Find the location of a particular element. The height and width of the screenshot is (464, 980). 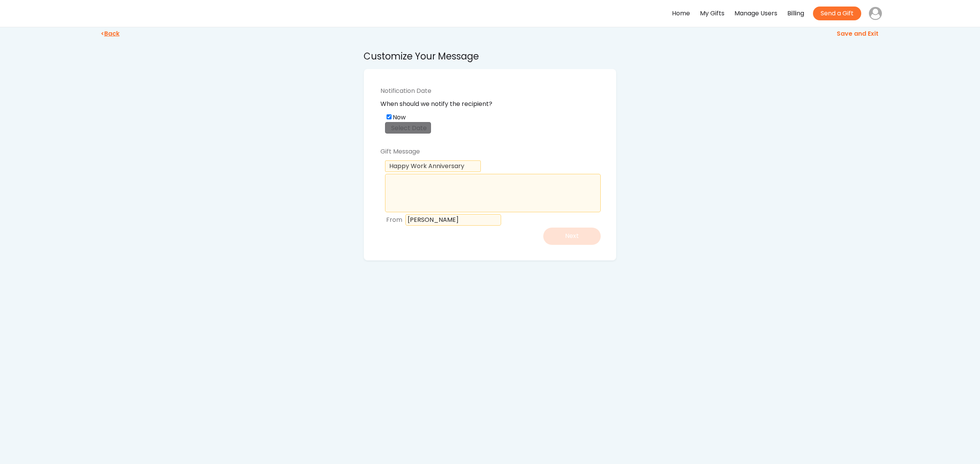

label: Now is located at coordinates (399, 117).